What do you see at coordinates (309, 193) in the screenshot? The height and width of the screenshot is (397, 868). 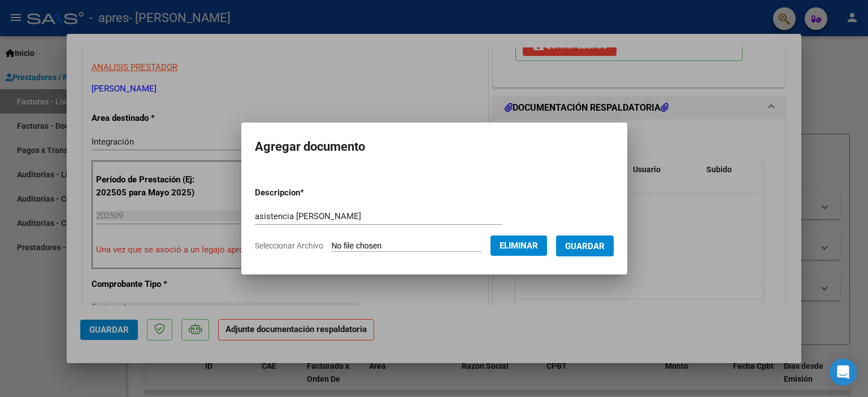 I see `p: Descripcion` at bounding box center [309, 193].